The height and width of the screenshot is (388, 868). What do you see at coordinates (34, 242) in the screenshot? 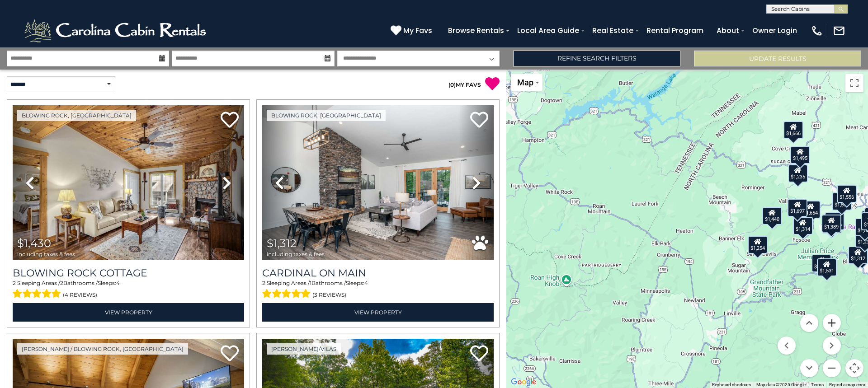
I see `span: $1,430` at bounding box center [34, 242].